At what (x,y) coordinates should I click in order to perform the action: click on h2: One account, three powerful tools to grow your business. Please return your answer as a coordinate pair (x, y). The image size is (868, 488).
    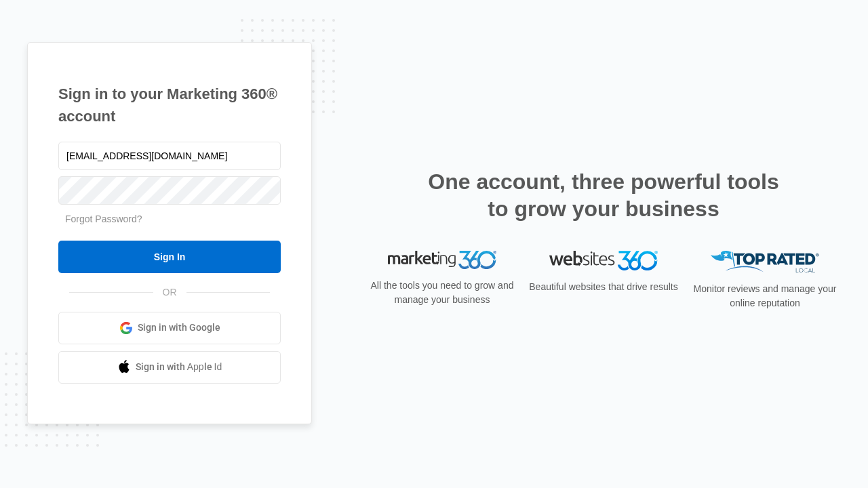
    Looking at the image, I should click on (603, 195).